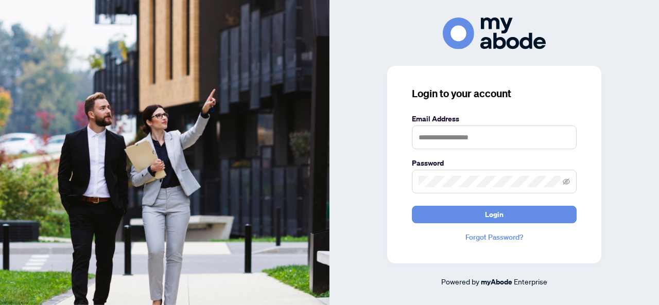  What do you see at coordinates (496, 282) in the screenshot?
I see `a: myAbode` at bounding box center [496, 282].